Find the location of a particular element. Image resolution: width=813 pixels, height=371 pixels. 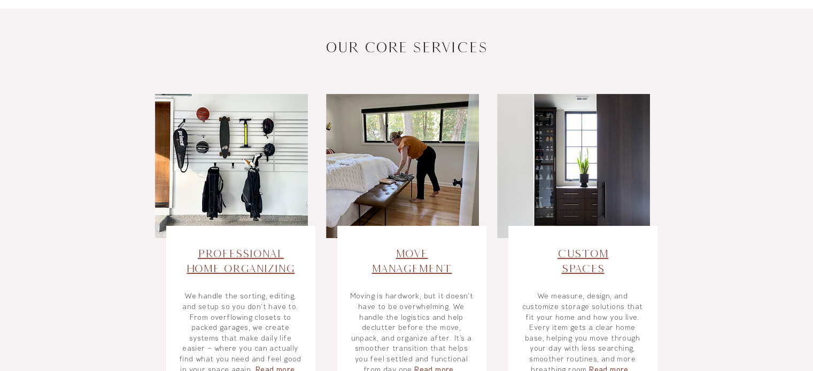

span: Custom Spaces is located at coordinates (582, 261).